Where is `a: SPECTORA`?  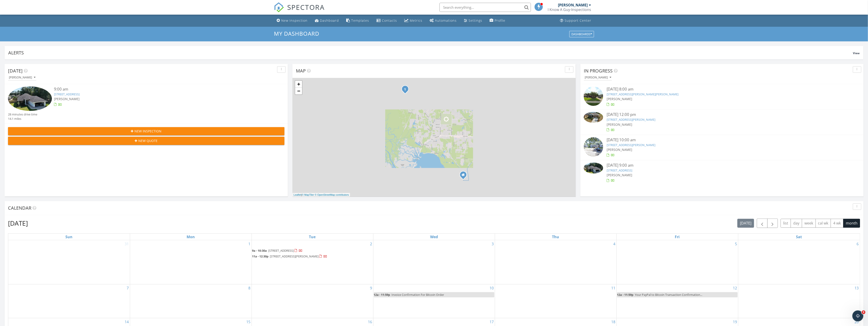 a: SPECTORA is located at coordinates (299, 11).